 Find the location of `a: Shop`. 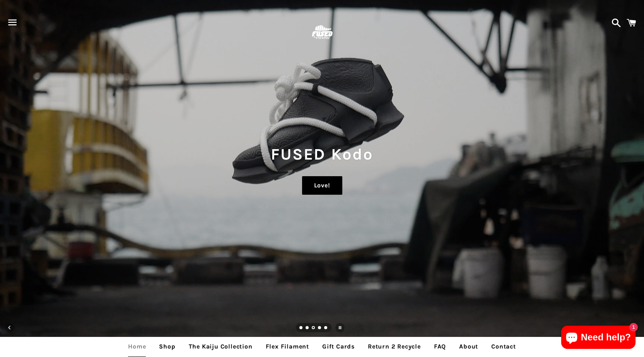

a: Shop is located at coordinates (167, 347).